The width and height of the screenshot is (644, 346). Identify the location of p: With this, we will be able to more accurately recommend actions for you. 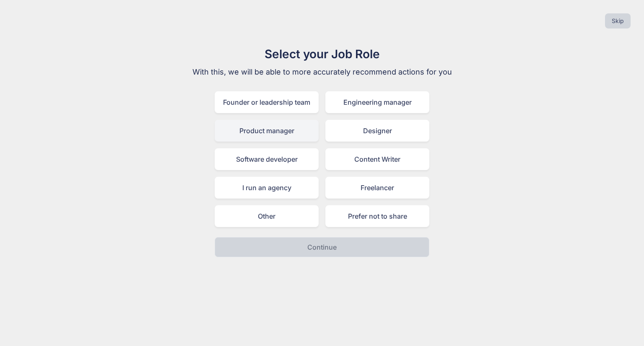
(322, 72).